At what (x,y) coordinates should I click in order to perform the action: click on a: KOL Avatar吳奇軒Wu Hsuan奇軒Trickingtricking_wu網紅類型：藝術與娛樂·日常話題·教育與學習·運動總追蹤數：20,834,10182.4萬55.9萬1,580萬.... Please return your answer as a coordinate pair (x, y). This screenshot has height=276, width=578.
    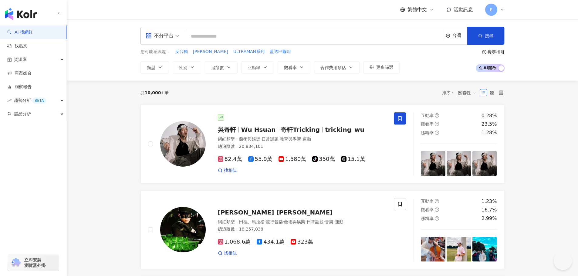
    Looking at the image, I should click on (323, 144).